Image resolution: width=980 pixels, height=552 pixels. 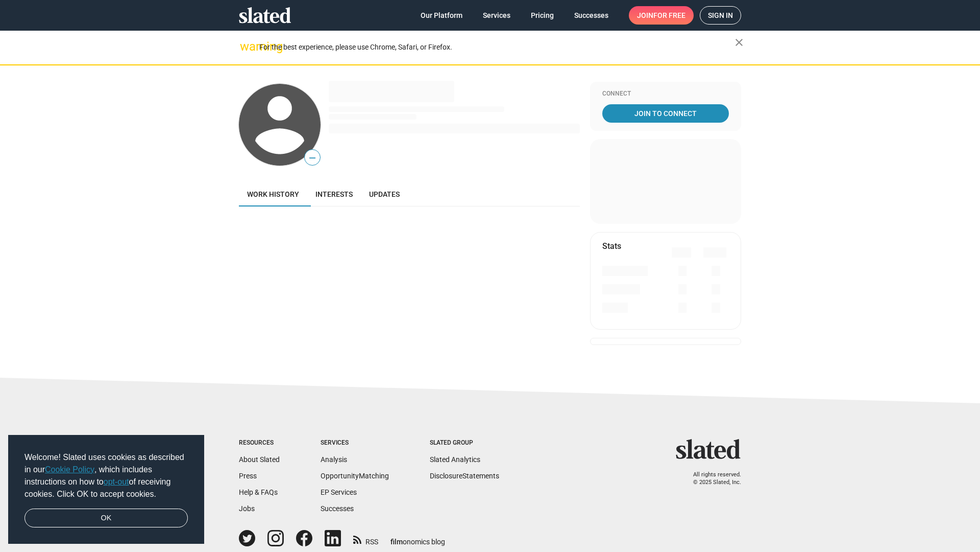 I want to click on div: cookieconsent, so click(x=106, y=489).